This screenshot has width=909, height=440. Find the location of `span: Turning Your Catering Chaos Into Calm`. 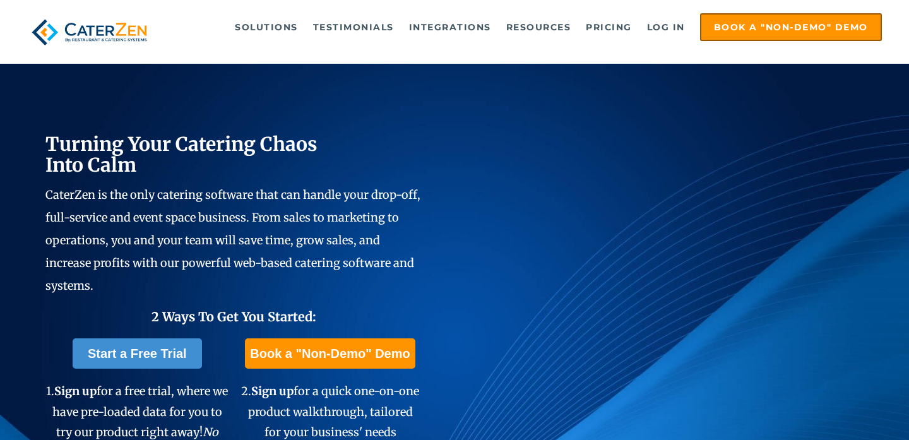

span: Turning Your Catering Chaos Into Calm is located at coordinates (181, 154).